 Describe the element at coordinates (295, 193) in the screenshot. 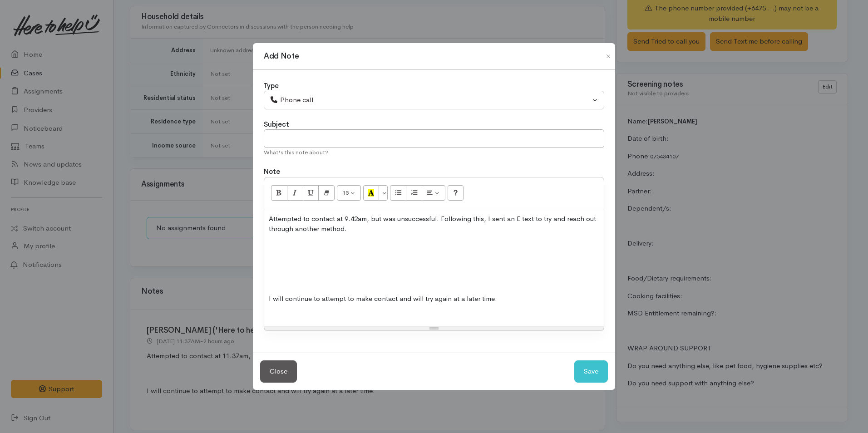

I see `button: Italic (CTRL+I)` at that location.